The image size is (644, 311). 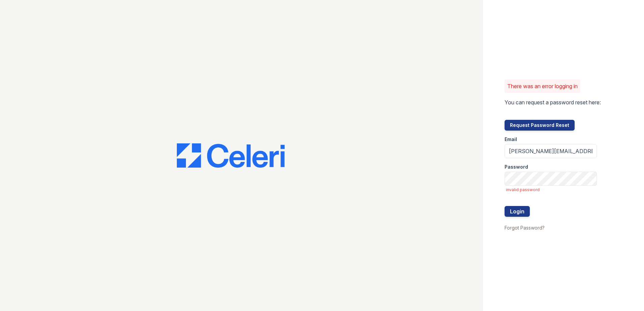 I want to click on p: There was an error logging in, so click(x=542, y=86).